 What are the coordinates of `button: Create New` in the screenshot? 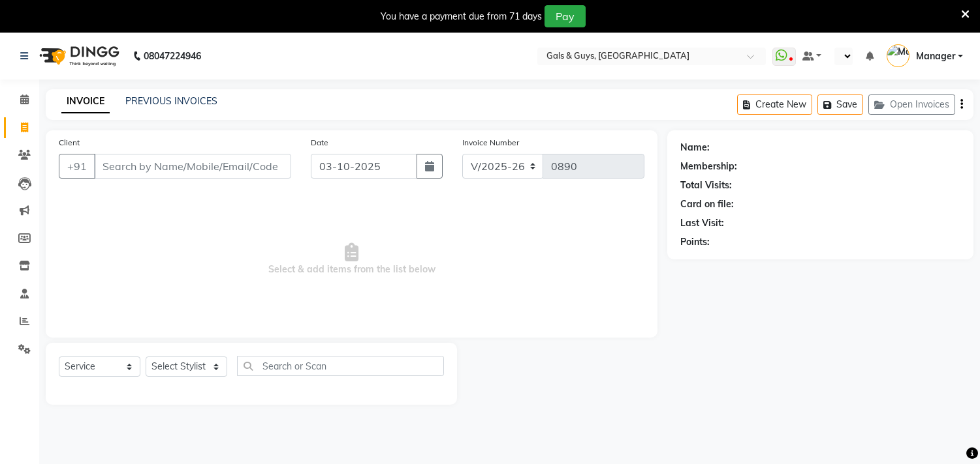 It's located at (774, 105).